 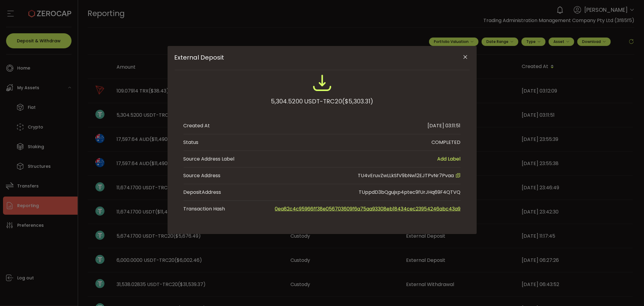 I want to click on span: Add Label, so click(x=448, y=159).